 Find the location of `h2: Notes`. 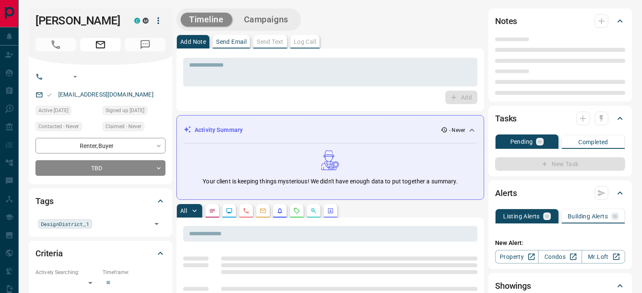

h2: Notes is located at coordinates (506, 21).